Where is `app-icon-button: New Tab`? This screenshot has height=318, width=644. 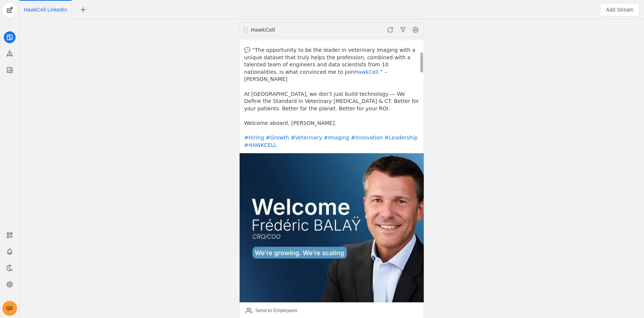
app-icon-button: New Tab is located at coordinates (83, 9).